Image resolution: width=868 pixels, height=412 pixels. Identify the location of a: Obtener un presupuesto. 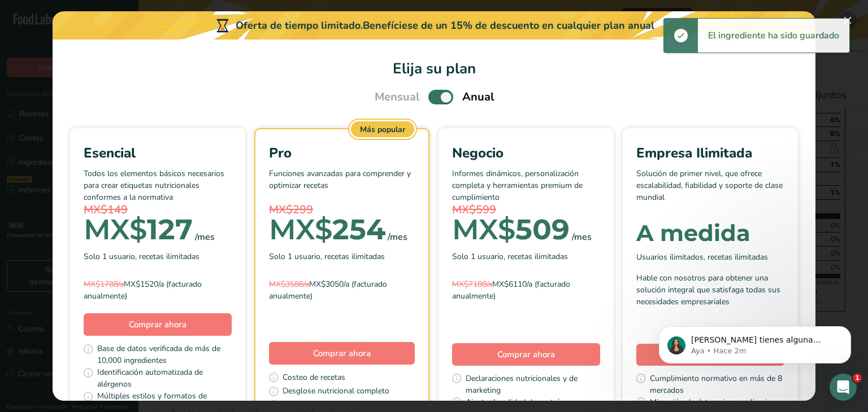
(710, 355).